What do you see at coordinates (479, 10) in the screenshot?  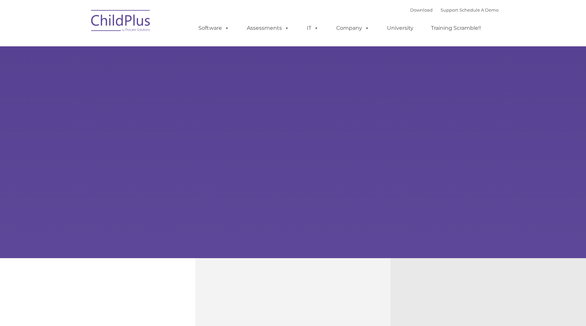 I see `a: Schedule A Demo` at bounding box center [479, 10].